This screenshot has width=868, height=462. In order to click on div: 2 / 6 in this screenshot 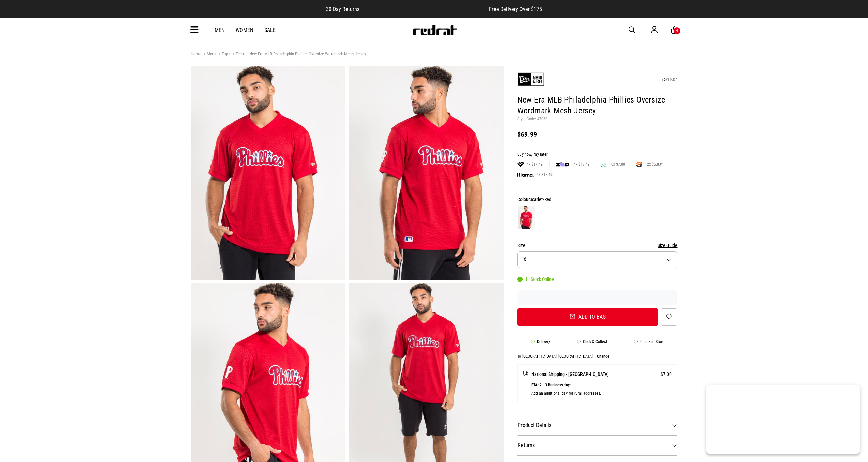, I will do `click(428, 174)`.